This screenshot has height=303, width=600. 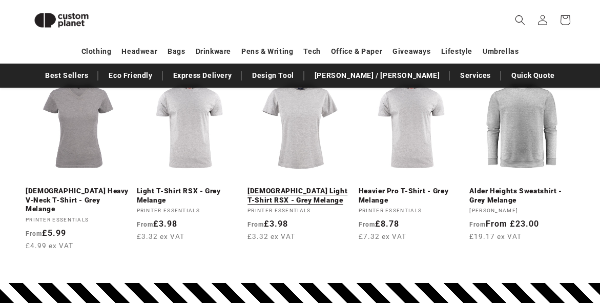 I want to click on a: Pens & Writing, so click(x=267, y=51).